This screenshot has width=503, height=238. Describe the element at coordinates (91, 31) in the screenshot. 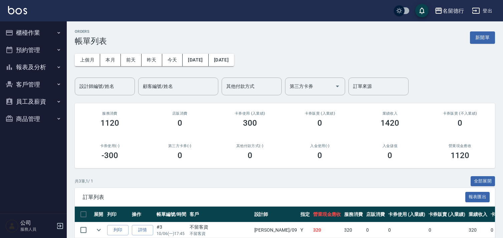

I see `h2: ORDERS` at that location.